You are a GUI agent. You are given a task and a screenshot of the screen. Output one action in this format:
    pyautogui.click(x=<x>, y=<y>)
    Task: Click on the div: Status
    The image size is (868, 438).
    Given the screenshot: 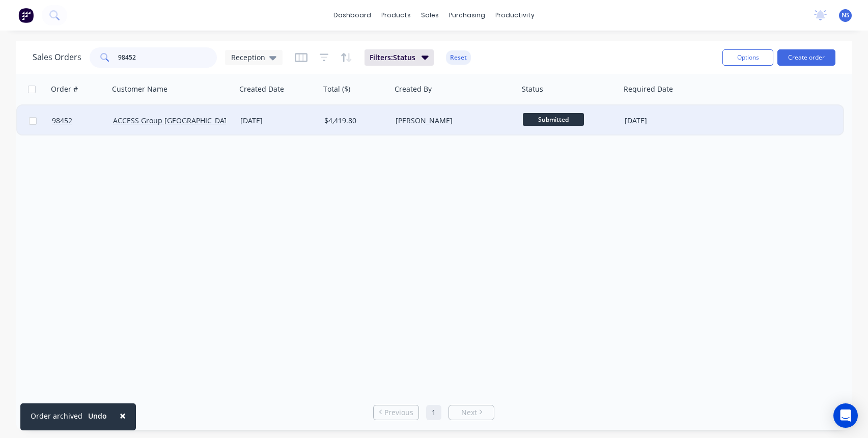 What is the action you would take?
    pyautogui.click(x=532, y=89)
    